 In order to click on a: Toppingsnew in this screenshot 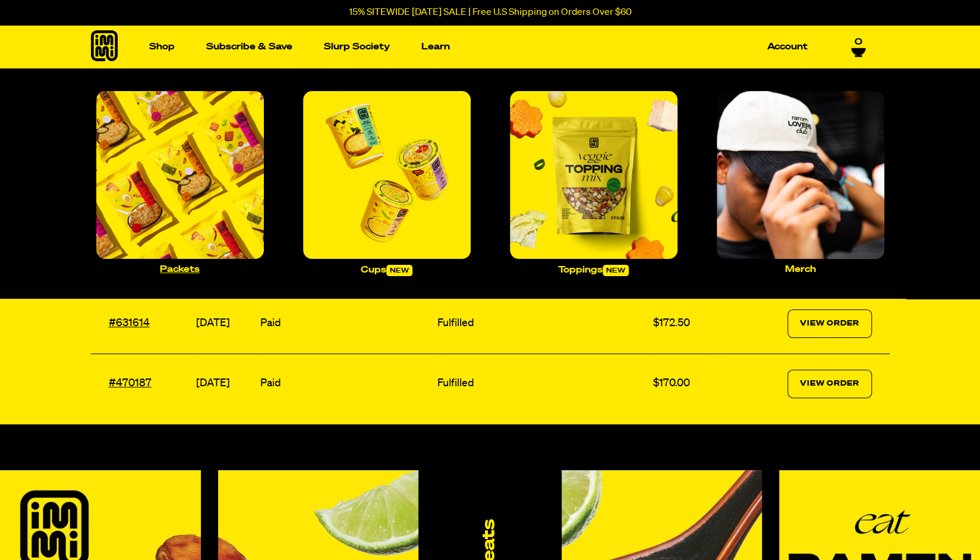, I will do `click(594, 184)`.